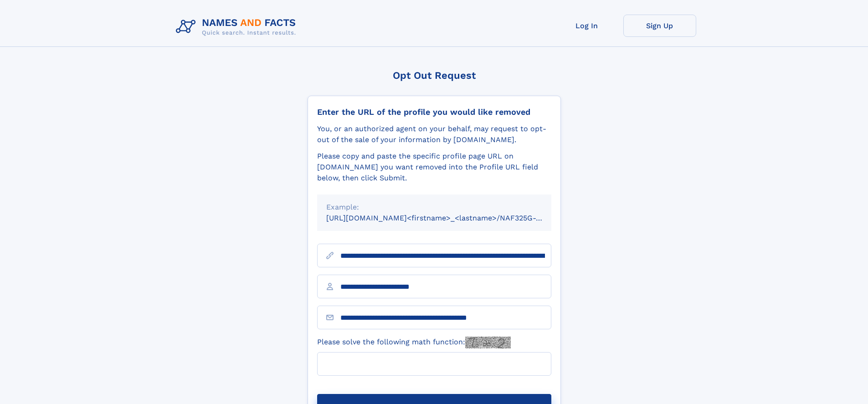  Describe the element at coordinates (434, 75) in the screenshot. I see `div: Opt Out Request` at that location.